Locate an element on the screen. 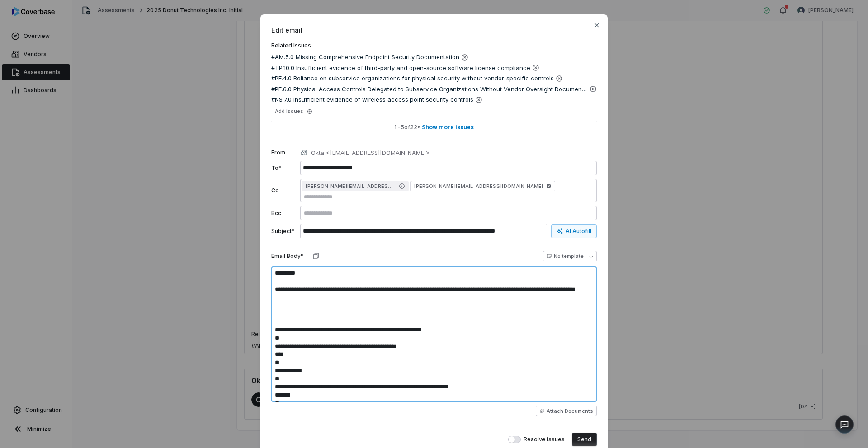 The image size is (868, 448). div: AI Autofill is located at coordinates (574, 232).